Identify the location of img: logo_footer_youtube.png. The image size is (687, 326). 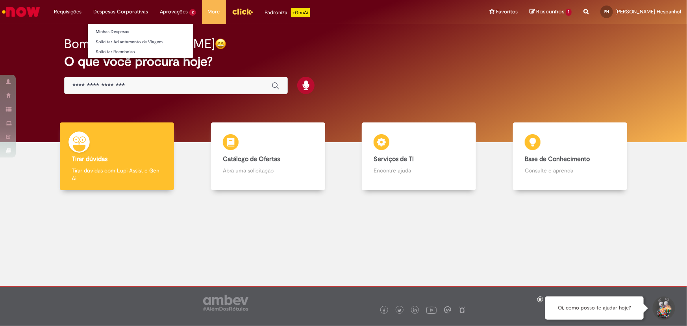
(432, 310).